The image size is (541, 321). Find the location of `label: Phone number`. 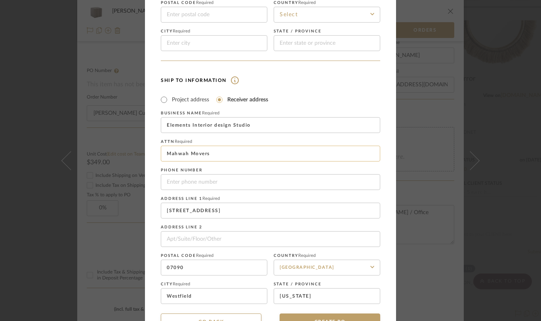

label: Phone number is located at coordinates (271, 170).